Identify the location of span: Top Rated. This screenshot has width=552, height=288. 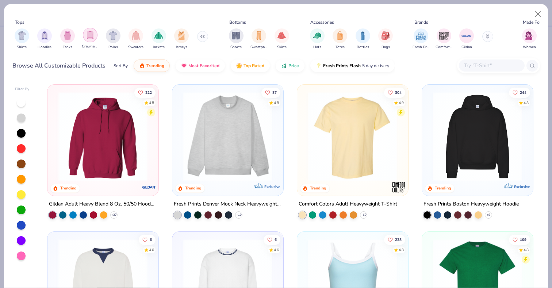
(254, 66).